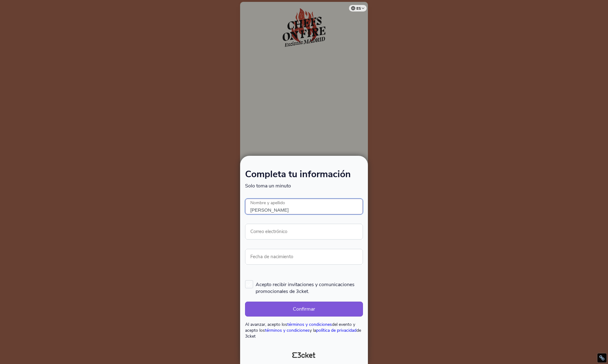 The height and width of the screenshot is (364, 608). Describe the element at coordinates (304, 330) in the screenshot. I see `p: Al avanzar, acepto los del evento y acepto los y la de 3cket` at that location.